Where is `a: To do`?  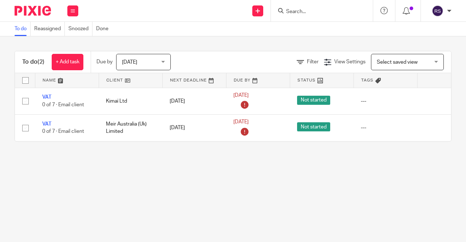 a: To do is located at coordinates (23, 29).